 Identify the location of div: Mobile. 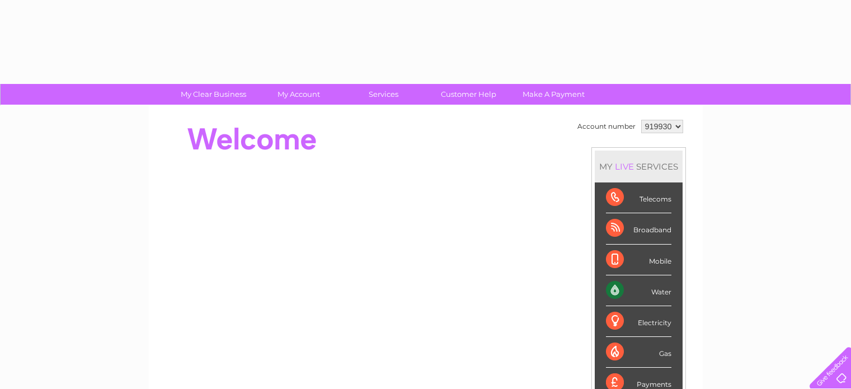
(638, 259).